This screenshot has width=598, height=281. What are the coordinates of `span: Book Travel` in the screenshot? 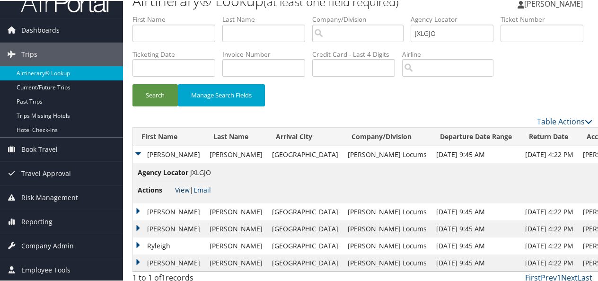 It's located at (39, 148).